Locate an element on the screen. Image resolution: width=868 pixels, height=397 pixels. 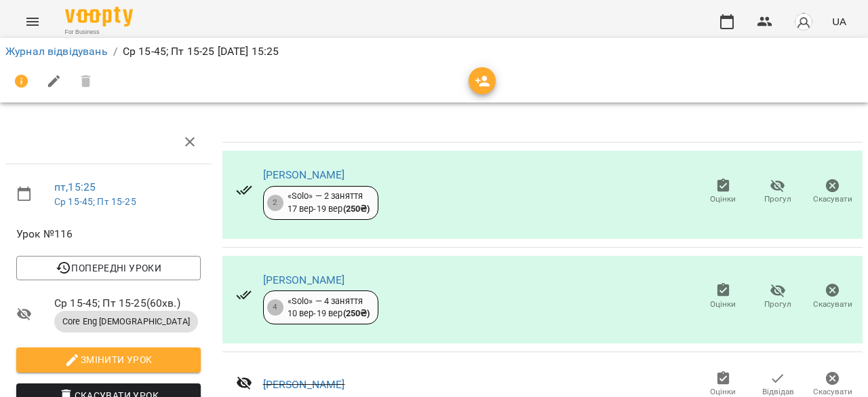
button: Menu is located at coordinates (33, 22).